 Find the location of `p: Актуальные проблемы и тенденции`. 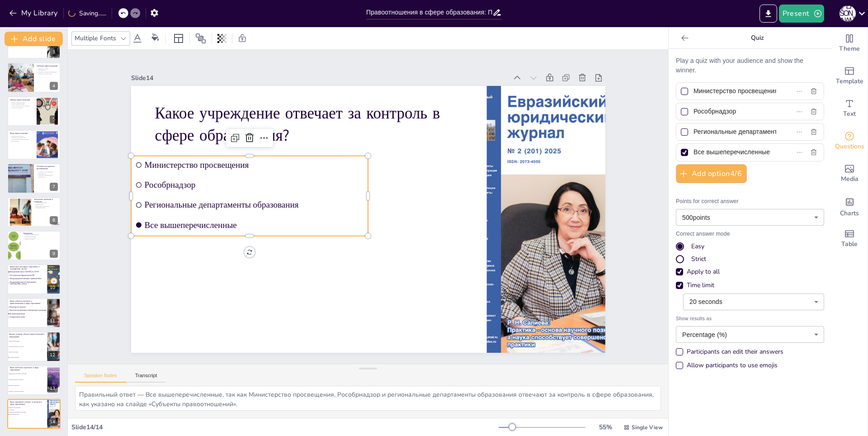

p: Актуальные проблемы и тенденции is located at coordinates (46, 200).